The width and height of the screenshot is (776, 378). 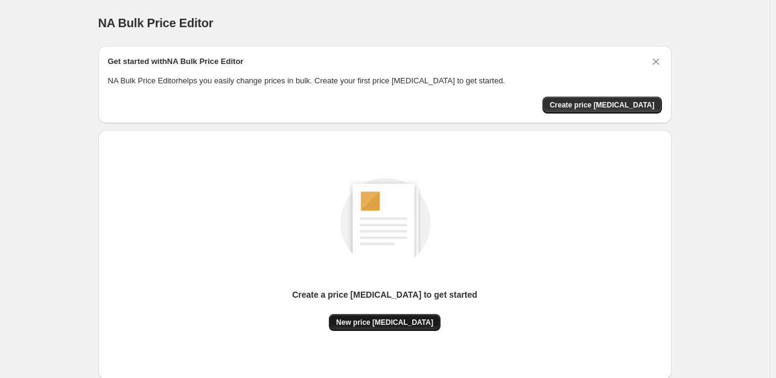 What do you see at coordinates (656, 62) in the screenshot?
I see `button: Dismiss card` at bounding box center [656, 62].